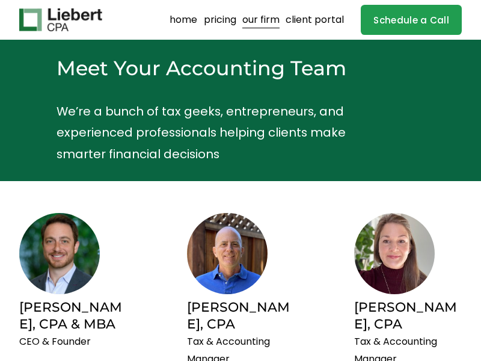  I want to click on img: Liebert CPA, so click(61, 20).